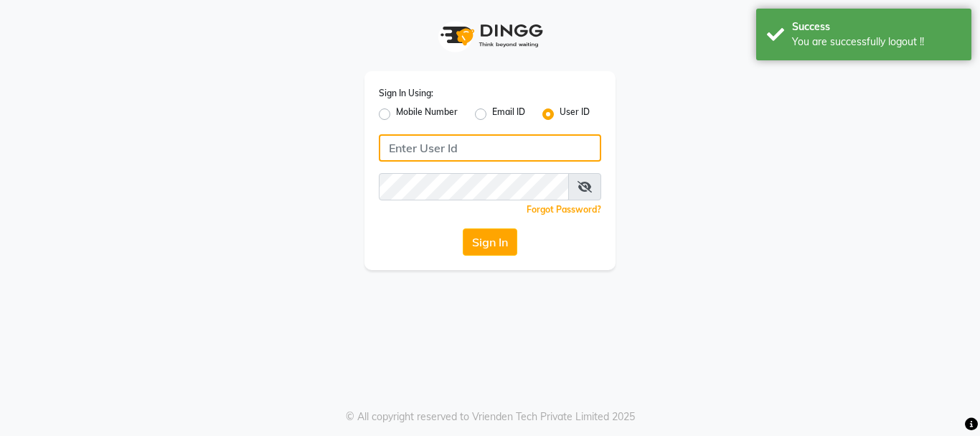 The height and width of the screenshot is (436, 980). What do you see at coordinates (876, 42) in the screenshot?
I see `div: You are successfully logout !!` at bounding box center [876, 42].